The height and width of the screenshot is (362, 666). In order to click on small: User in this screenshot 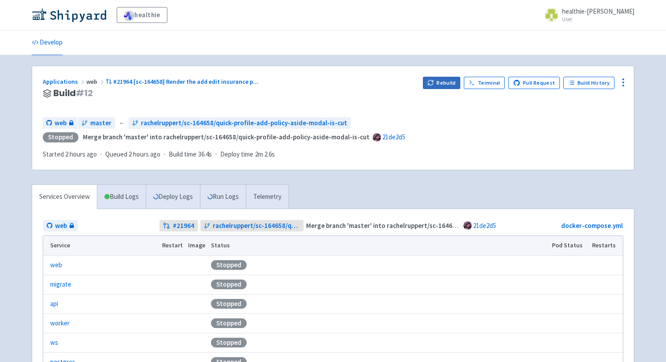, I will do `click(598, 19)`.